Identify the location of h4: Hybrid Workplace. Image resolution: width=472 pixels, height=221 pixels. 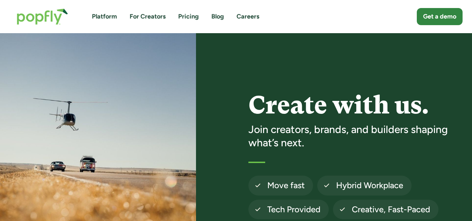
(369, 185).